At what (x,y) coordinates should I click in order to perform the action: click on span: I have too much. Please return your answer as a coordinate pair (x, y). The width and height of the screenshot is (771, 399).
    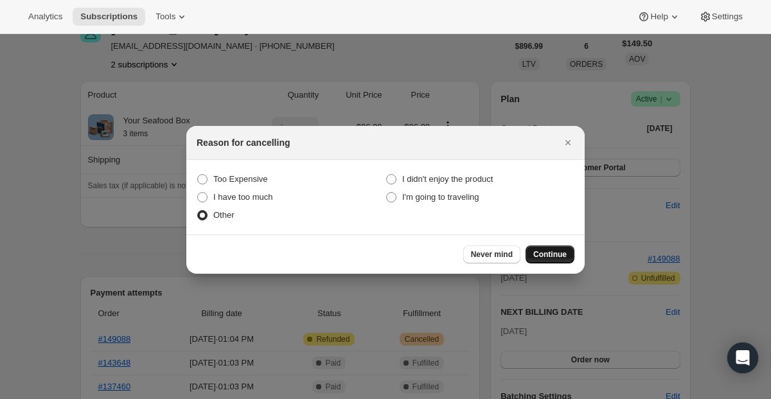
    Looking at the image, I should click on (243, 197).